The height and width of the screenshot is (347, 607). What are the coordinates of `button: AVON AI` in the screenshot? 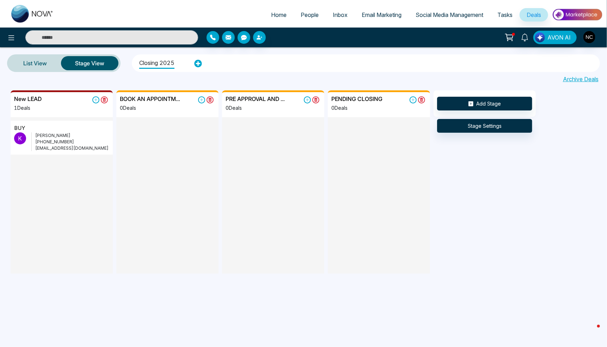 It's located at (555, 37).